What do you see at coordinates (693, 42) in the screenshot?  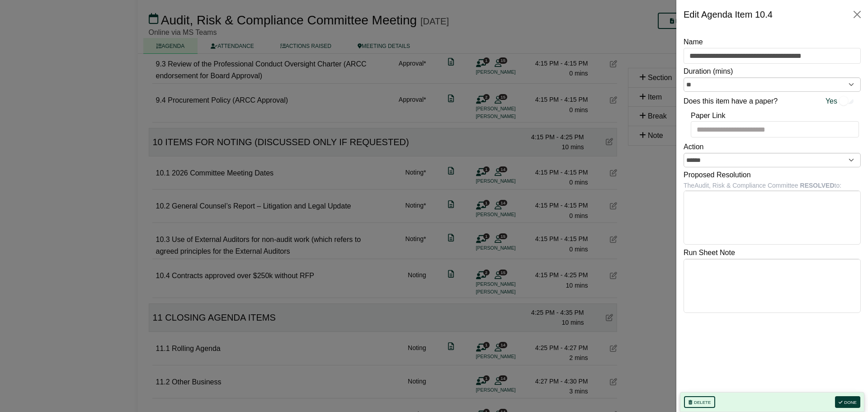 I see `label: Name` at bounding box center [693, 42].